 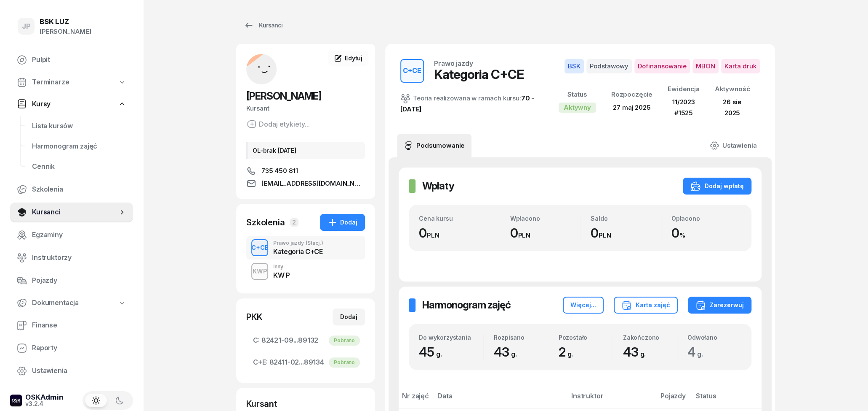 What do you see at coordinates (79, 189) in the screenshot?
I see `span: Szkolenia` at bounding box center [79, 189].